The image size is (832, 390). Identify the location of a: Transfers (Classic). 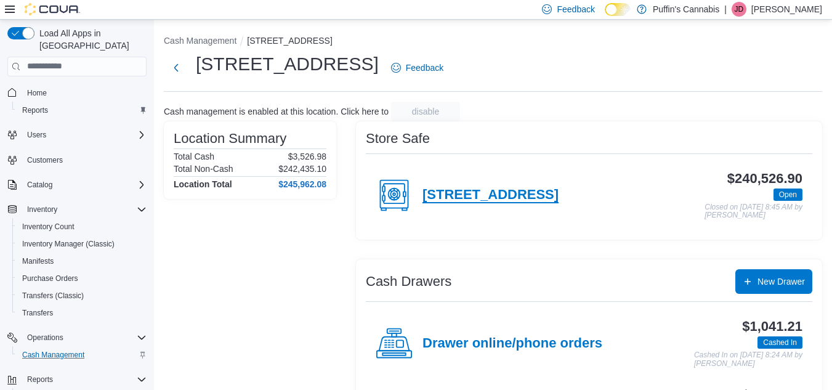
(53, 296).